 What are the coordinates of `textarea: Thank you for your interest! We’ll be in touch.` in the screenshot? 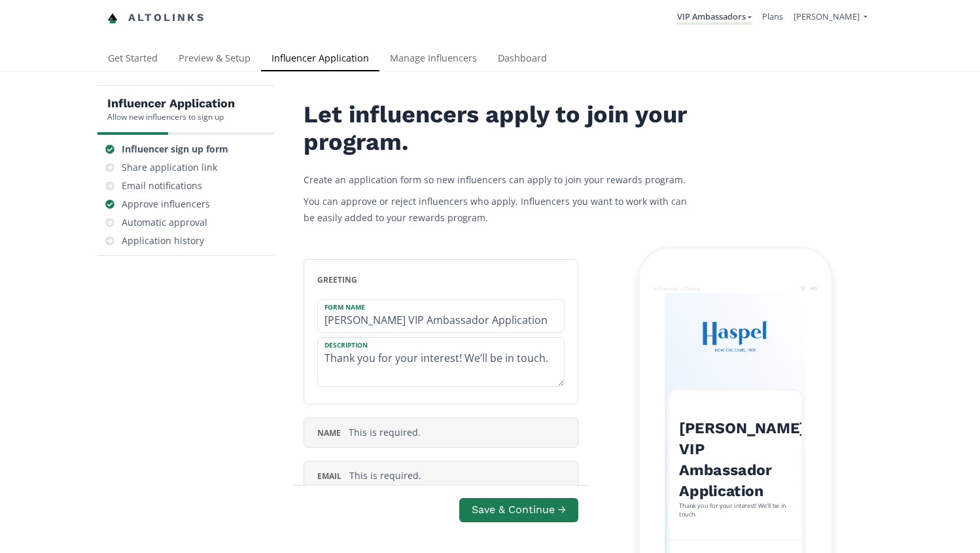 It's located at (441, 362).